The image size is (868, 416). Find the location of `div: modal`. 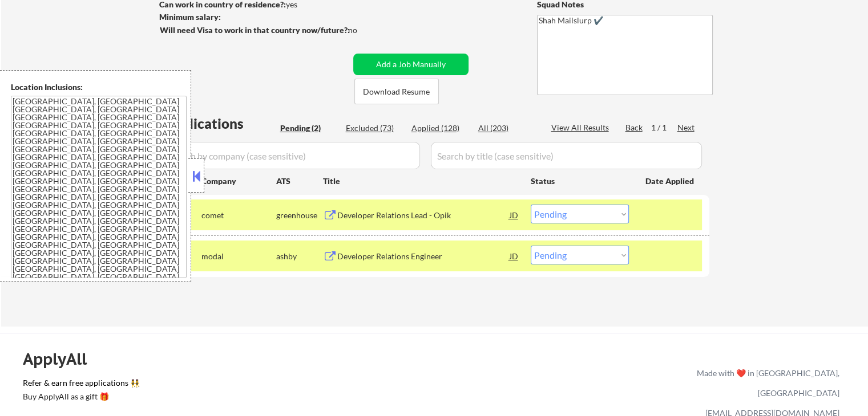

div: modal is located at coordinates (239, 257).